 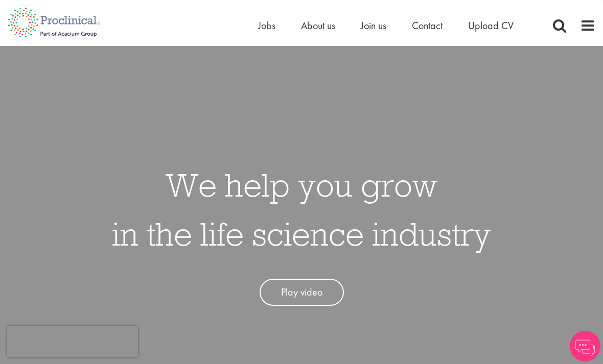 What do you see at coordinates (585, 346) in the screenshot?
I see `img: Chatbot` at bounding box center [585, 346].